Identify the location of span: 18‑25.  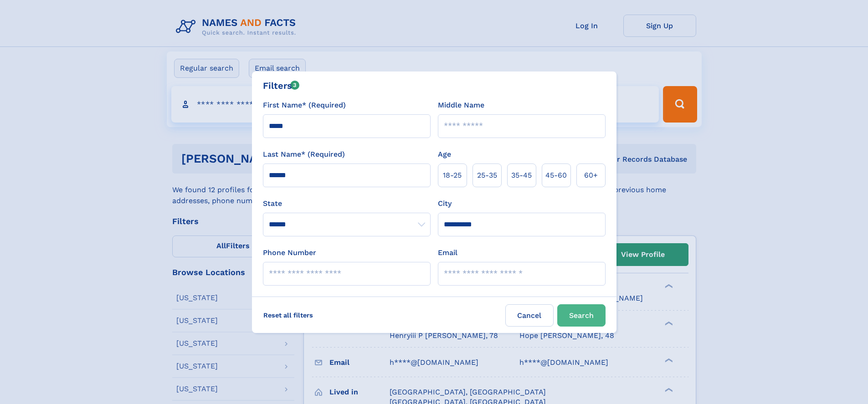
(452, 176).